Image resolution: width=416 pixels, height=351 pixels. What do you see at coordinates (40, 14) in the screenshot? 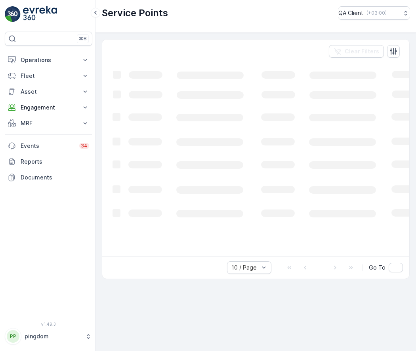
I see `img: logo_light-DOdMpM7g.png` at bounding box center [40, 14].